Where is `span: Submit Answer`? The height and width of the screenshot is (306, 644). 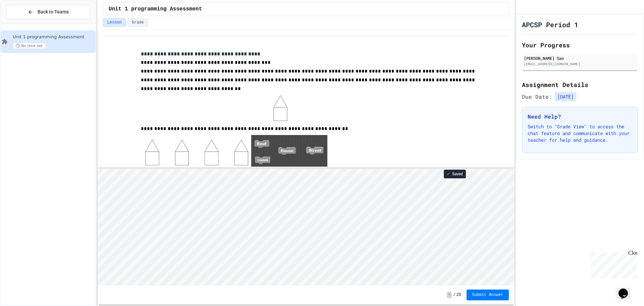
span: Submit Answer is located at coordinates (488, 295).